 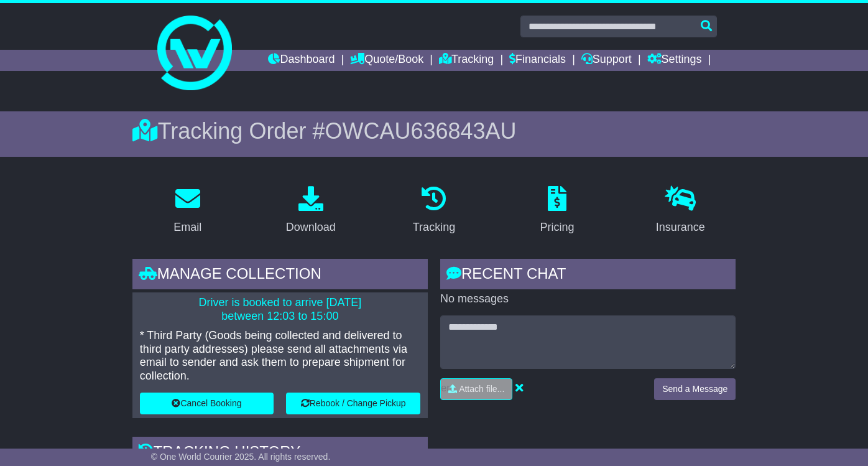 What do you see at coordinates (557, 211) in the screenshot?
I see `a: Pricing` at bounding box center [557, 211].